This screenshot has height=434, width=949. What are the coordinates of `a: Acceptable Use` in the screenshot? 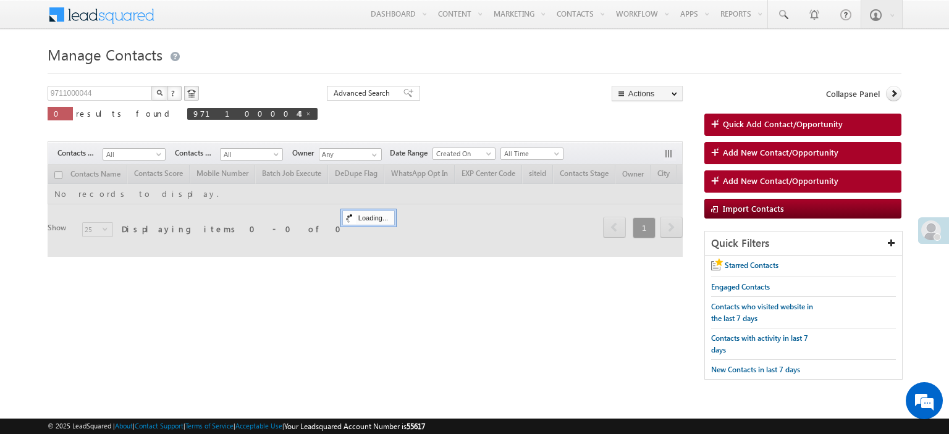 It's located at (259, 426).